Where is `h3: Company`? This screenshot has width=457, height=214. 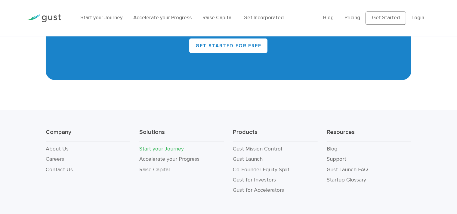 h3: Company is located at coordinates (88, 135).